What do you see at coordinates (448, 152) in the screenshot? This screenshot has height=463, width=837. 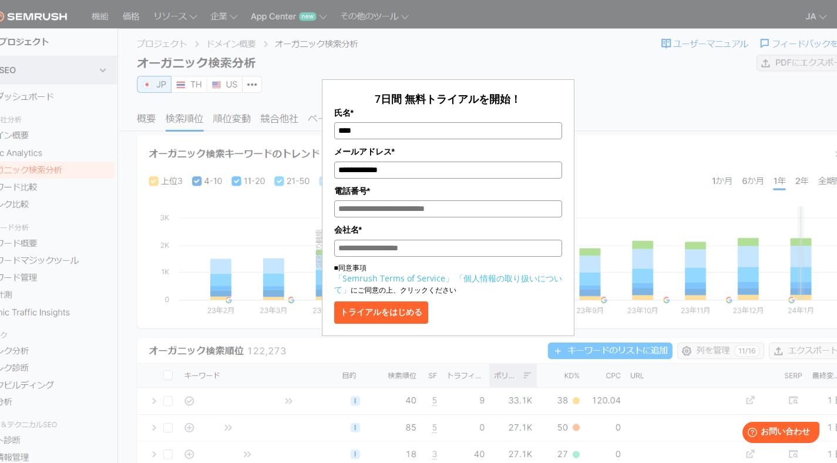 I see `label: メールアドレス*` at bounding box center [448, 152].